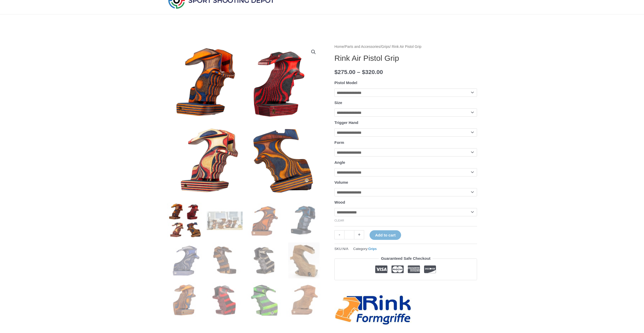 The width and height of the screenshot is (644, 333). I want to click on label: Wood, so click(340, 202).